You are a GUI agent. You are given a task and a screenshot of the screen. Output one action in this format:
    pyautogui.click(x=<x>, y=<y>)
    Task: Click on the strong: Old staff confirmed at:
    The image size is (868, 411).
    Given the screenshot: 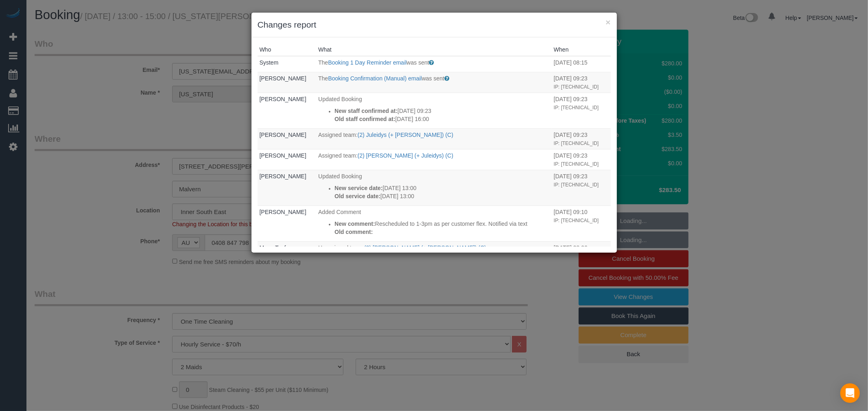 What is the action you would take?
    pyautogui.click(x=365, y=119)
    